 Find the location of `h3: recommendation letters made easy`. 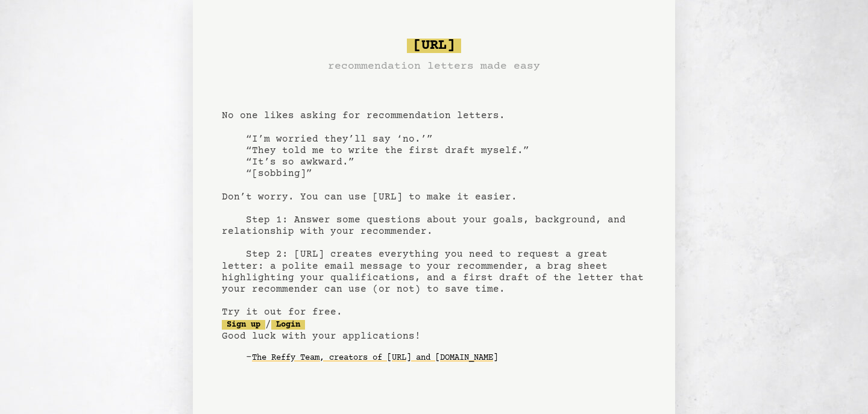

h3: recommendation letters made easy is located at coordinates (434, 66).